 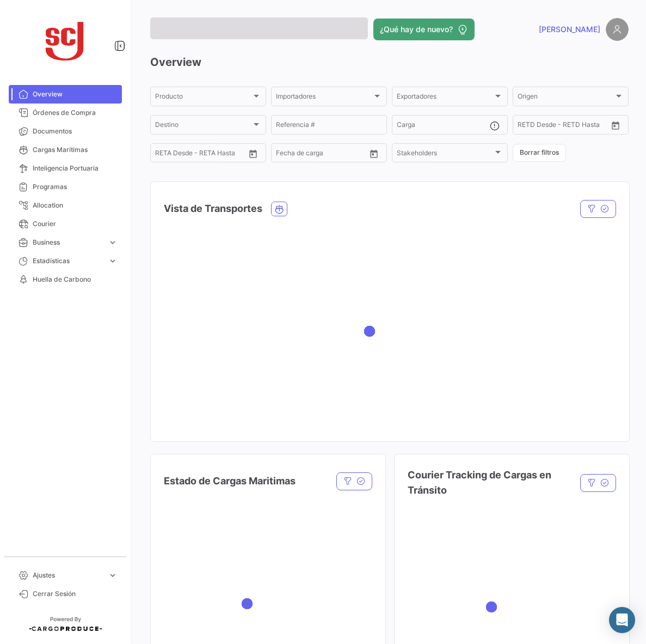 I want to click on button: ¿Qué hay de nuevo?, so click(x=424, y=30).